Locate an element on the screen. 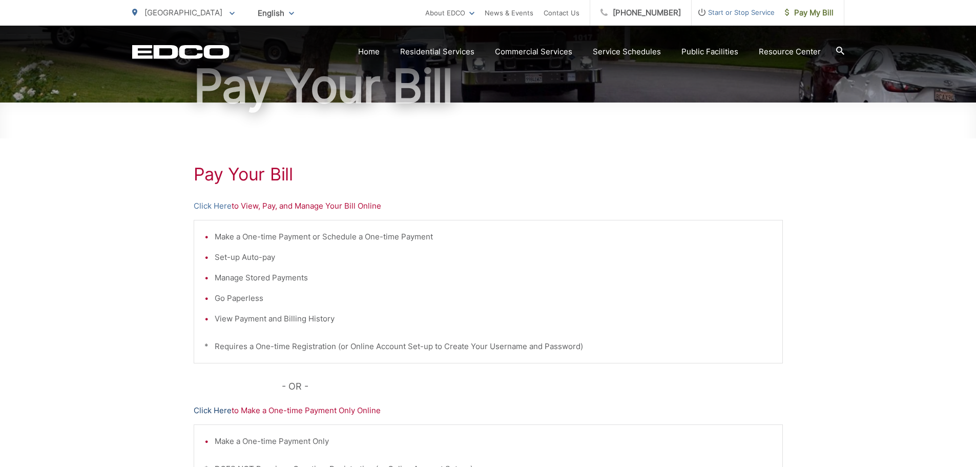 This screenshot has width=976, height=467. li: Make a One-time Payment Only is located at coordinates (493, 441).